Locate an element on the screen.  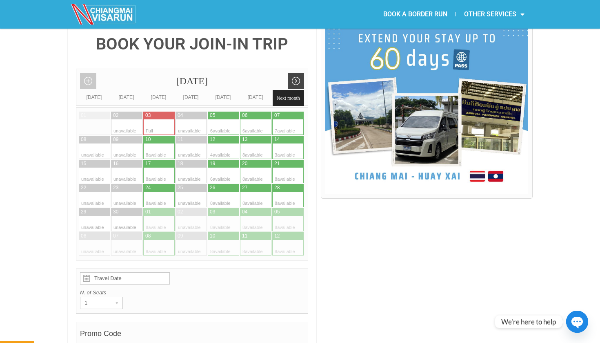
div: 14 is located at coordinates (277, 139).